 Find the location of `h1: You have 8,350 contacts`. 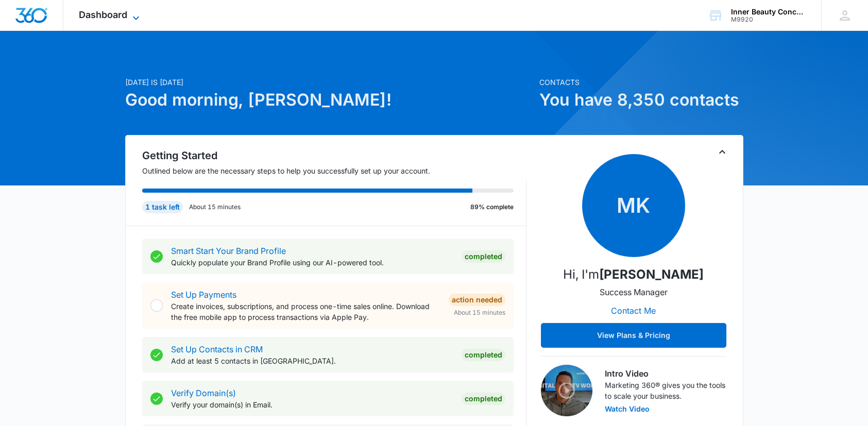

h1: You have 8,350 contacts is located at coordinates (642, 100).